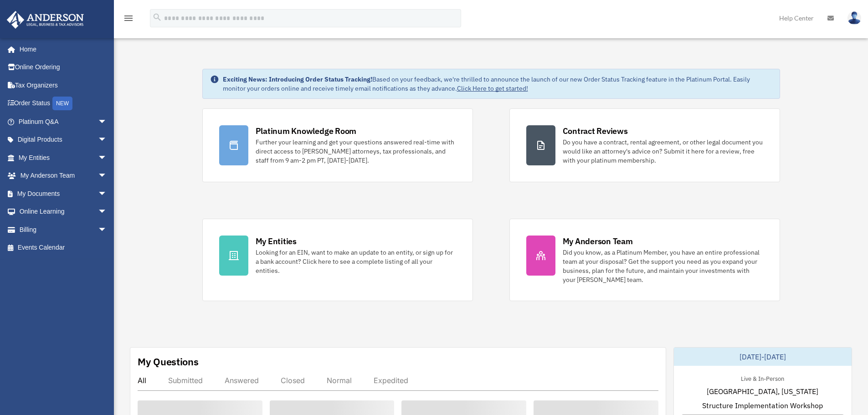 Image resolution: width=868 pixels, height=415 pixels. I want to click on div: Looking for an EIN, want to make an update to an entity, or sign up for a bank account? Click her..., so click(356, 262).